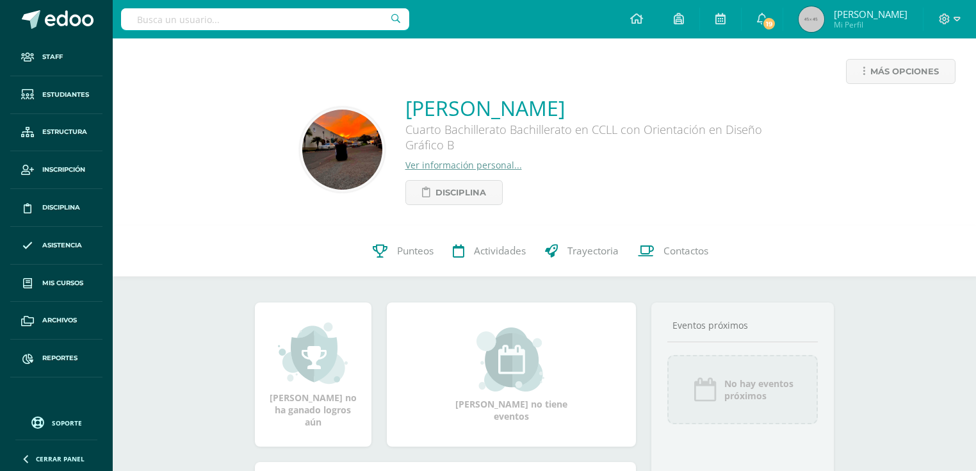 The image size is (976, 471). Describe the element at coordinates (56, 245) in the screenshot. I see `a: Asistencia` at that location.